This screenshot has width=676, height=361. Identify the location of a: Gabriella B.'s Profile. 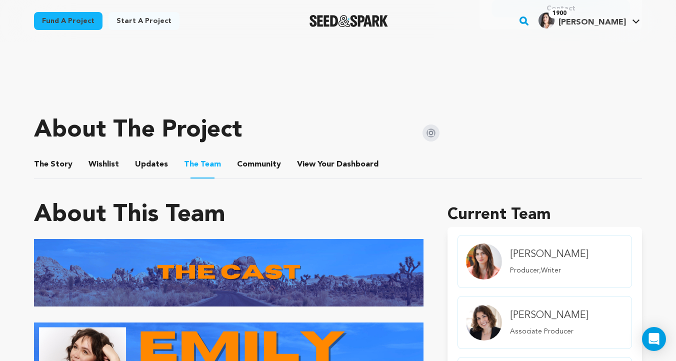
(589, 19).